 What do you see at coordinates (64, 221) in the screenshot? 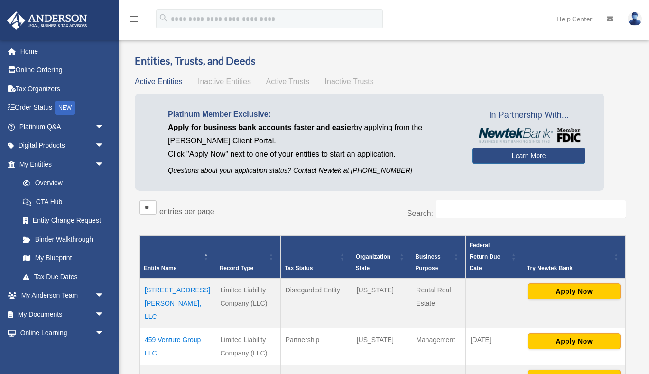
I see `a: Entity Change Request` at bounding box center [64, 221].